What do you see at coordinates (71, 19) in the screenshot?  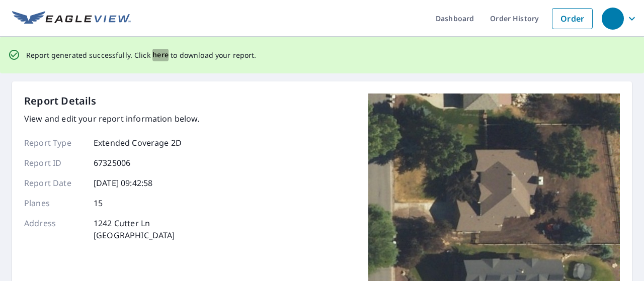 I see `img: EV Logo` at bounding box center [71, 19].